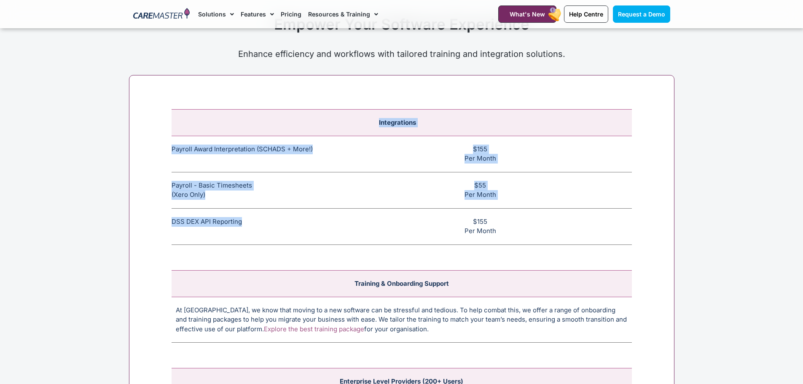  Describe the element at coordinates (397, 122) in the screenshot. I see `span: Integrations` at that location.